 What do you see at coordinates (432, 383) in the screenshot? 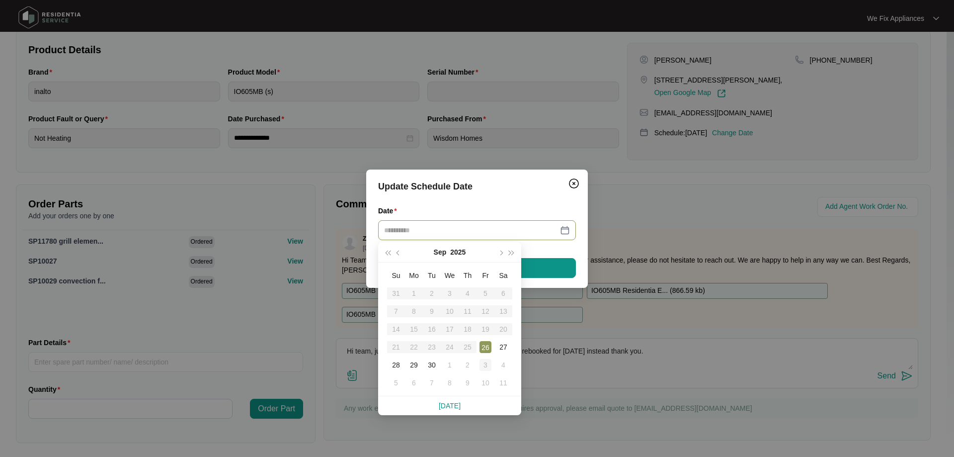
I see `td: 2025-10-07` at bounding box center [432, 383].